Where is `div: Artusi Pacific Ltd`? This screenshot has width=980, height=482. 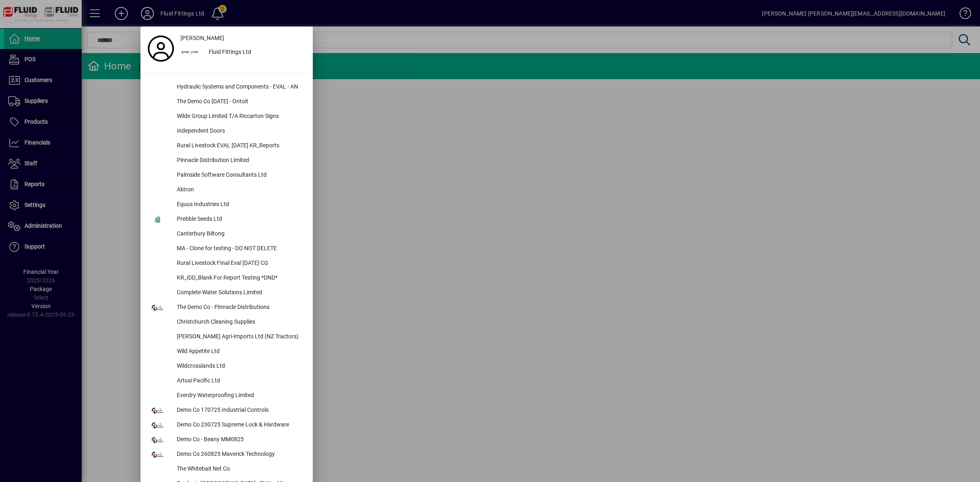 div: Artusi Pacific Ltd is located at coordinates (239, 381).